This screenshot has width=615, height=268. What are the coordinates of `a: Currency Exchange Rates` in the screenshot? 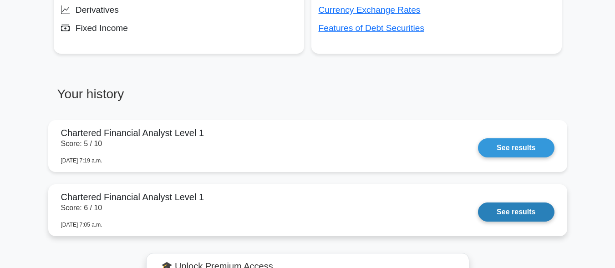 It's located at (369, 10).